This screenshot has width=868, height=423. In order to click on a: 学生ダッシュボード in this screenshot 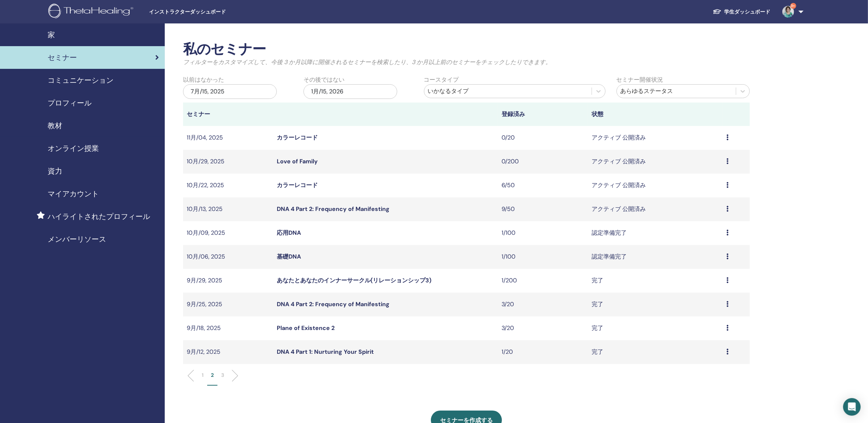, I will do `click(742, 12)`.